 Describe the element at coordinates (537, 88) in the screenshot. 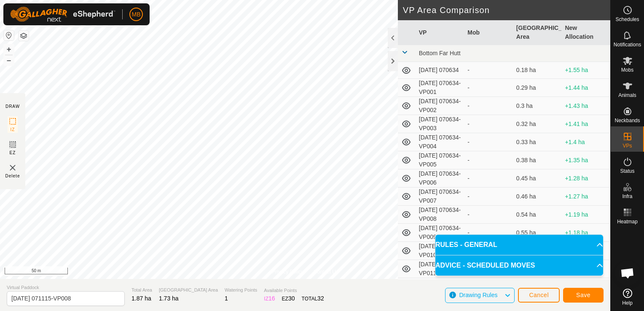

I see `td: 0.29 ha` at that location.